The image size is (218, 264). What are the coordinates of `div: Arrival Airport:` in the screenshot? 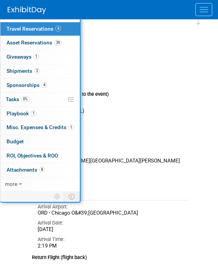 It's located at (113, 207).